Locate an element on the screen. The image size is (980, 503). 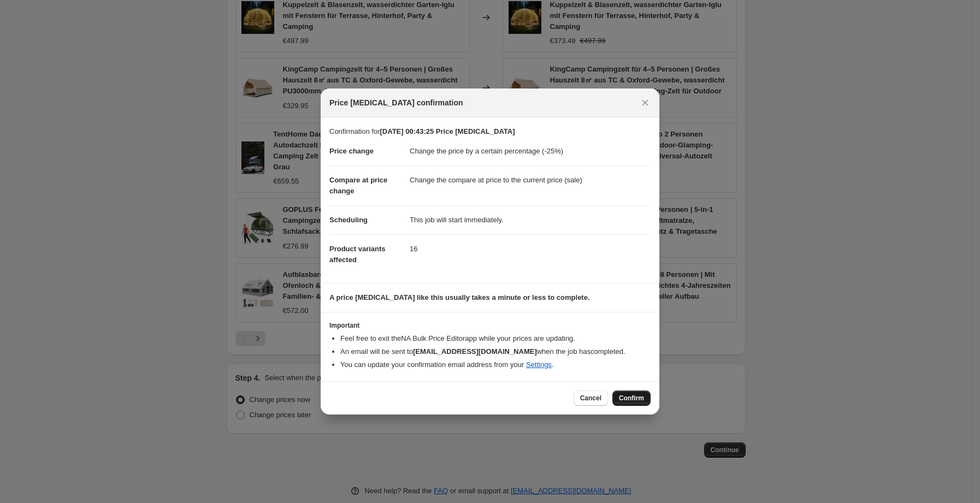
p: Confirmation for is located at coordinates (490, 132).